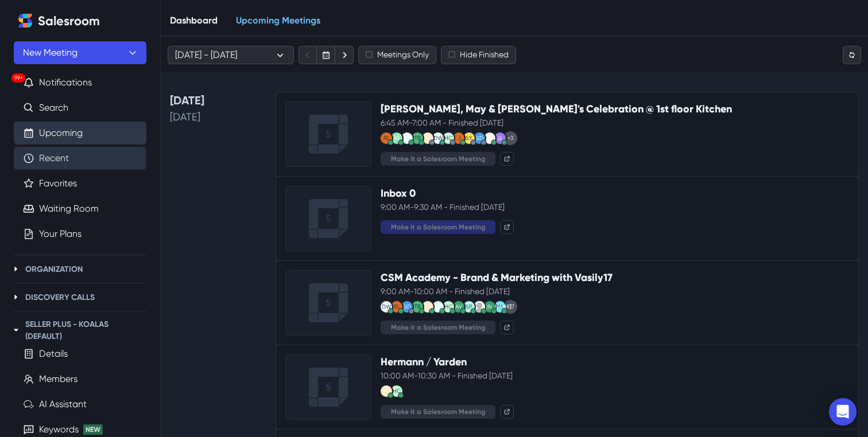 Image resolution: width=868 pixels, height=437 pixels. I want to click on a: Details, so click(53, 354).